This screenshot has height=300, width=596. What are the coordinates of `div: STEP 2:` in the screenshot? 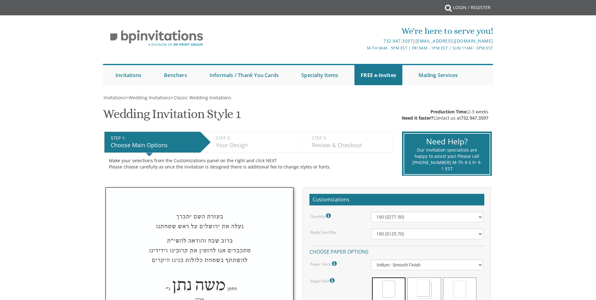 It's located at (254, 138).